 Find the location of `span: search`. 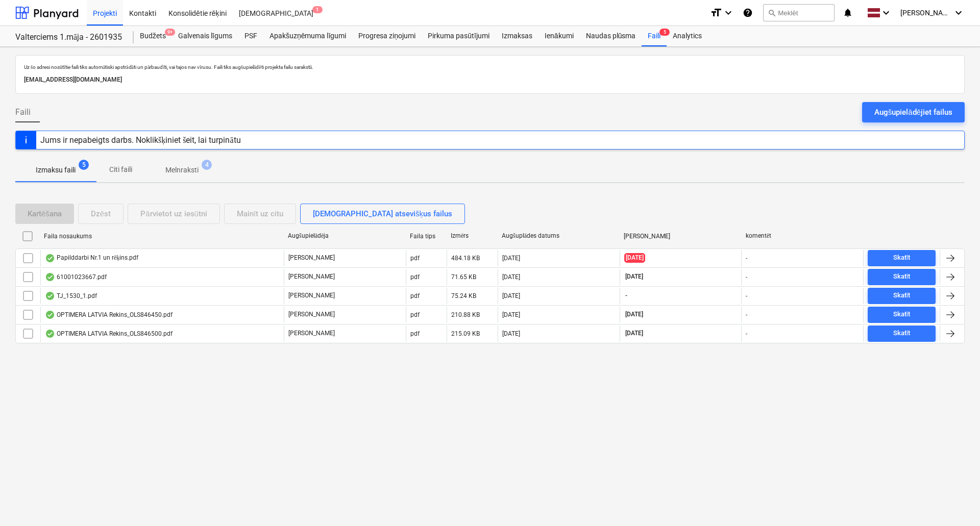

span: search is located at coordinates (772, 13).